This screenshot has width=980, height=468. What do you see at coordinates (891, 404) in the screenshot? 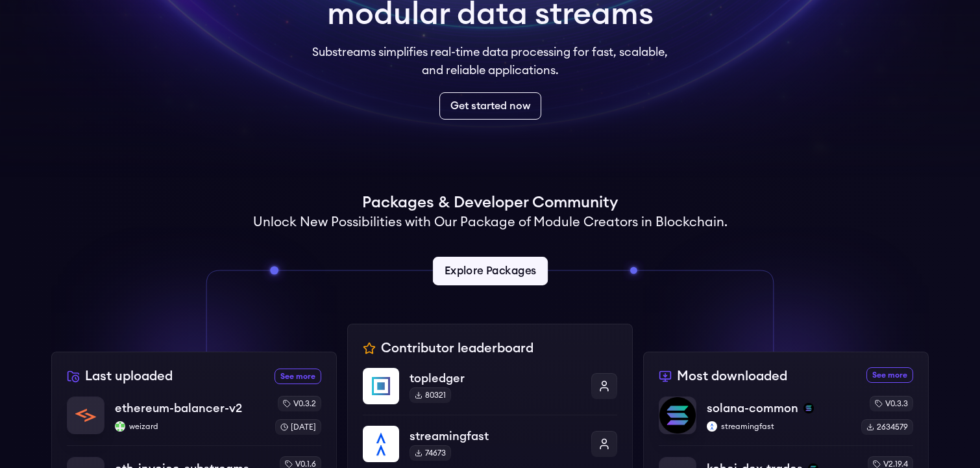
I see `div: v0.3.3` at bounding box center [891, 404].